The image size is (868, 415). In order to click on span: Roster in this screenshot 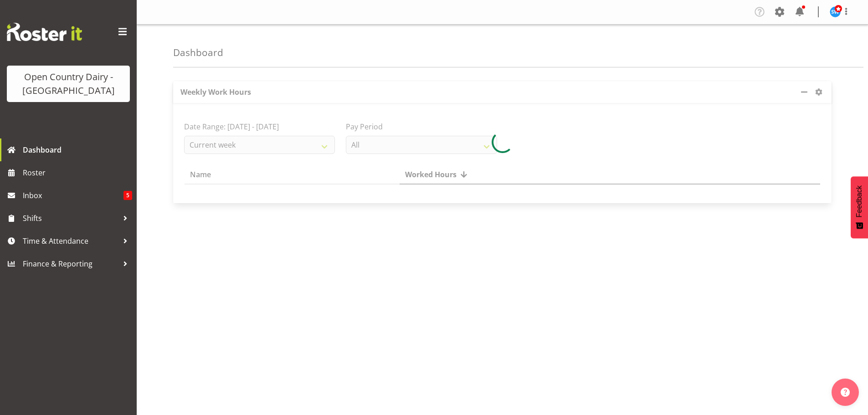, I will do `click(77, 172)`.